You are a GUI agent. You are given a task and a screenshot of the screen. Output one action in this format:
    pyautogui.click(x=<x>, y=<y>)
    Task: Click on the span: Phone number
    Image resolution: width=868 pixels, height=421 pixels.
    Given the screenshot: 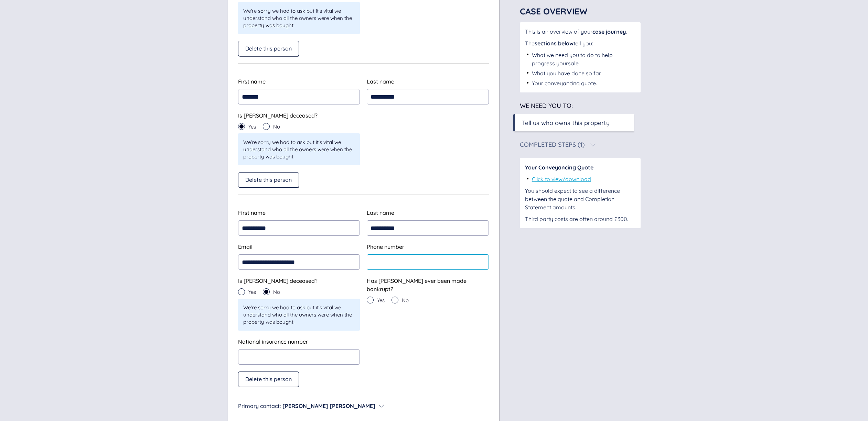 What is the action you would take?
    pyautogui.click(x=386, y=247)
    